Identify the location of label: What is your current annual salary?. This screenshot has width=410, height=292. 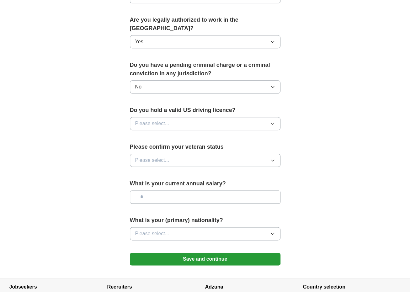
(205, 184).